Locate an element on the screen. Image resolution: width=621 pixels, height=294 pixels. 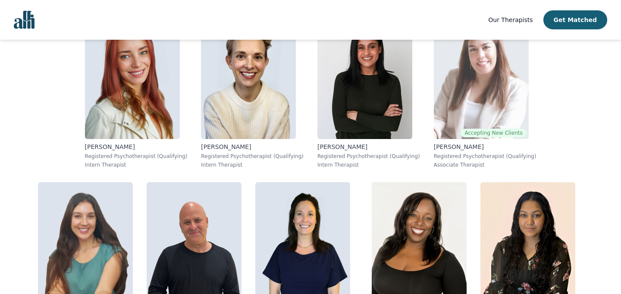
img: alli logo is located at coordinates (24, 20).